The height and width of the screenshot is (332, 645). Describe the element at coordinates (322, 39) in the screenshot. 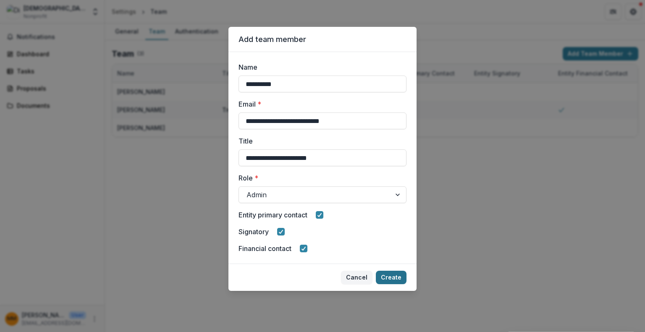

I see `header: Add team member` at that location.